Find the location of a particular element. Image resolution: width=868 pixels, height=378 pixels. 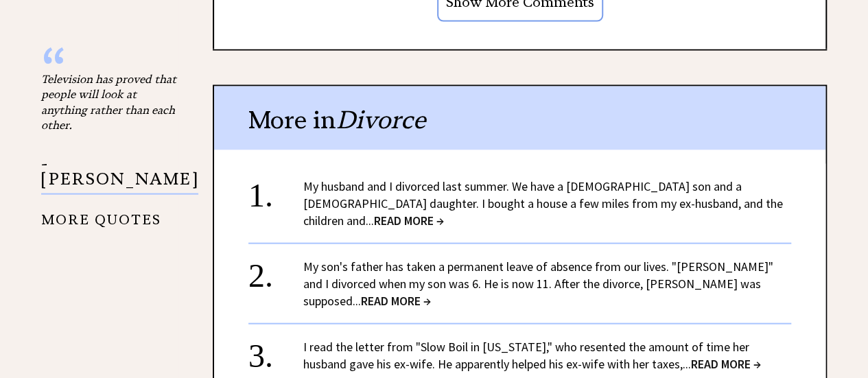

div: More in is located at coordinates (519, 118).